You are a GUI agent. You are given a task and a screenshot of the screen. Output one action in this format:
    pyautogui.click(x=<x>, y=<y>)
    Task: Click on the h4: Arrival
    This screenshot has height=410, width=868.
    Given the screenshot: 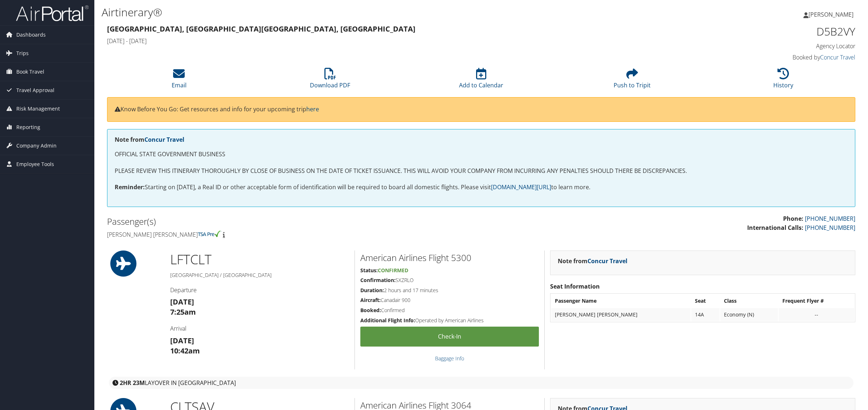 What is the action you would take?
    pyautogui.click(x=260, y=328)
    